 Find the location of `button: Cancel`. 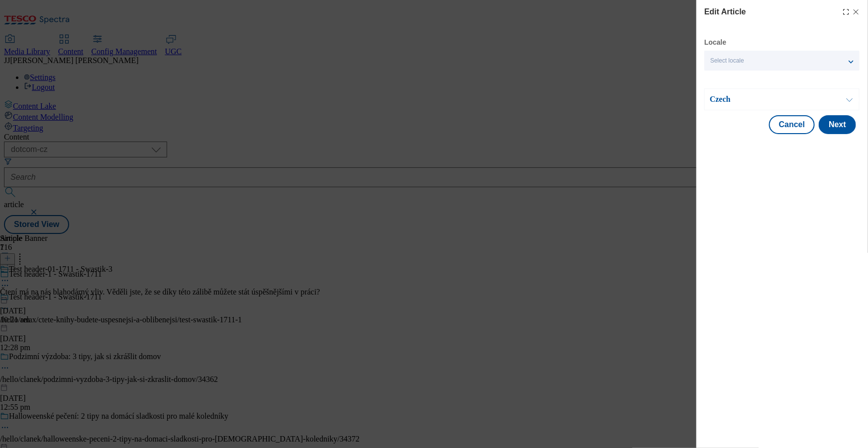

button: Cancel is located at coordinates (792, 125).